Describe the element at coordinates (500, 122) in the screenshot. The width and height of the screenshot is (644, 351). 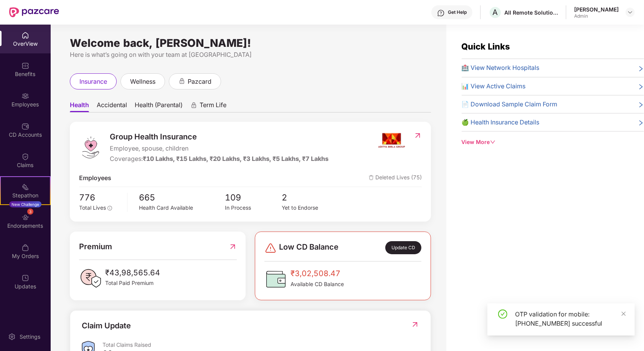
I see `span: 🍏 Health Insurance Details` at that location.